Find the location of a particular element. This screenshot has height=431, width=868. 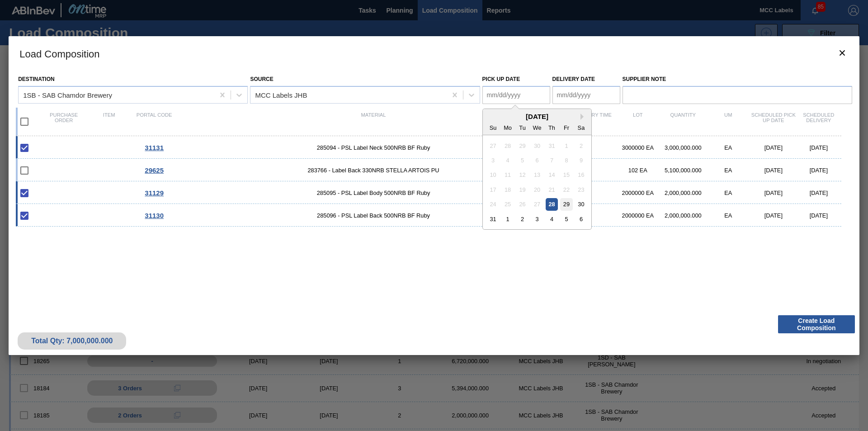

div: Not available Tuesday, August 5th, 2025 is located at coordinates (522, 160).